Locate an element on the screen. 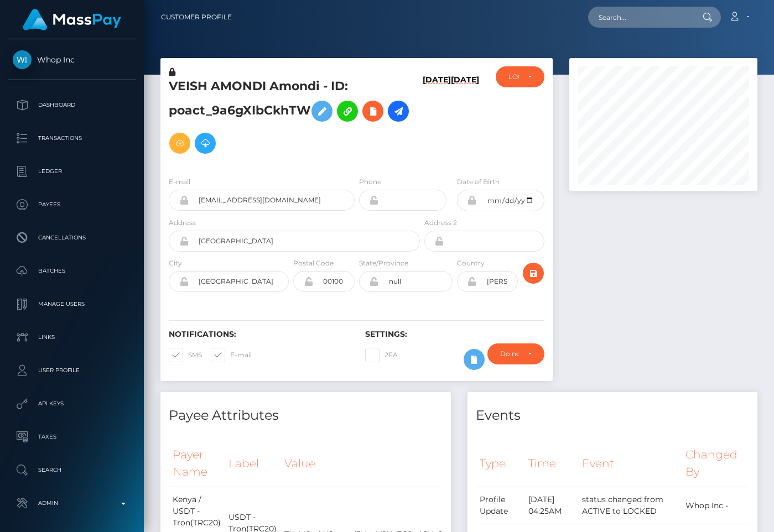  button: Do not require is located at coordinates (515, 354).